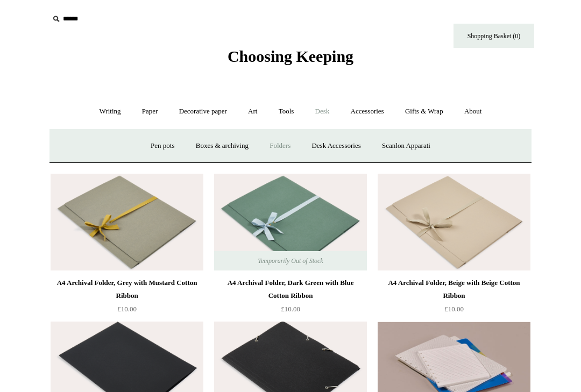  Describe the element at coordinates (127, 222) in the screenshot. I see `img: A4 Archival Folder, Grey with Mustard Cotton Ribbon` at that location.